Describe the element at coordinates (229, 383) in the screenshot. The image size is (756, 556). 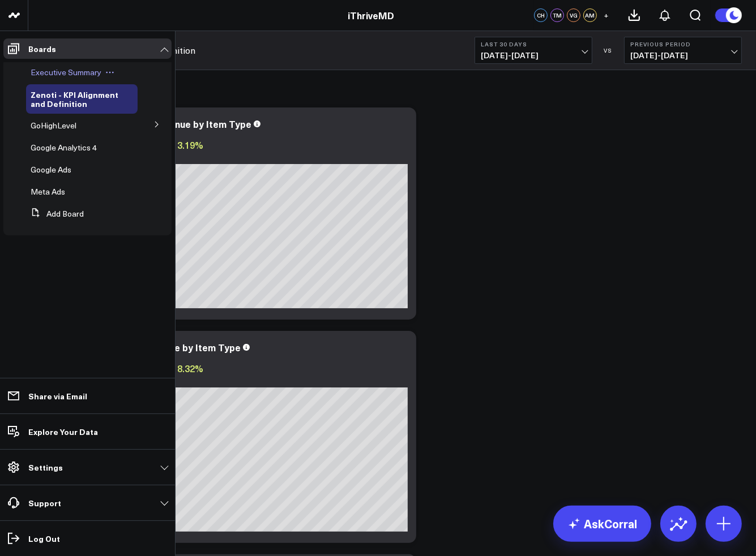
I see `div: Previous: $121.38k` at that location.